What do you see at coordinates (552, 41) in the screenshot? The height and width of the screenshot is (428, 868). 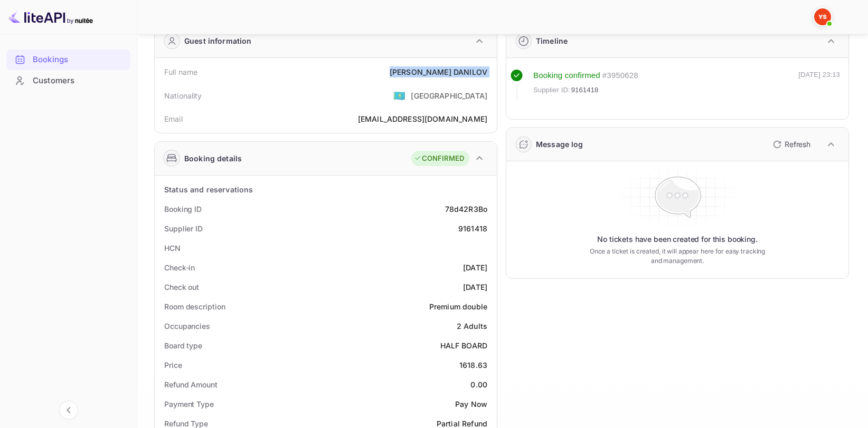 I see `div: Timeline` at bounding box center [552, 41].